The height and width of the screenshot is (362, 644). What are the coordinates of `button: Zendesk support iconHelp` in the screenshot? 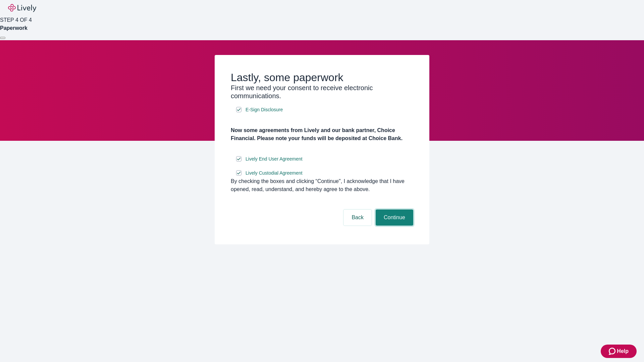 It's located at (618, 351).